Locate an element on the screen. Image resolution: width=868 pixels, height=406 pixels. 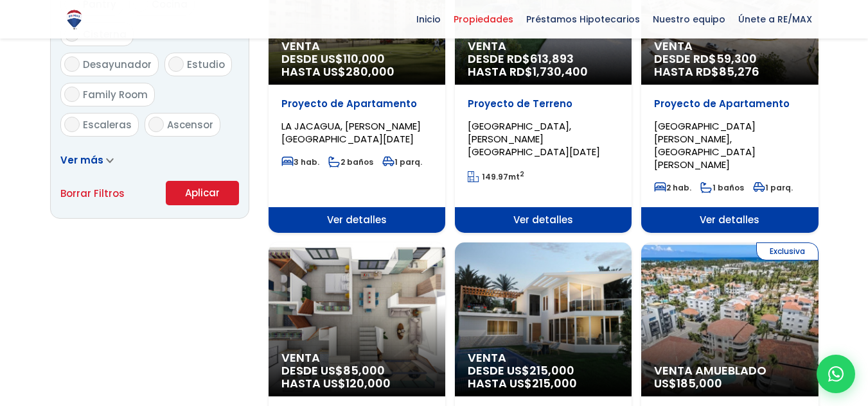
span: 2 hab. is located at coordinates (673, 188).